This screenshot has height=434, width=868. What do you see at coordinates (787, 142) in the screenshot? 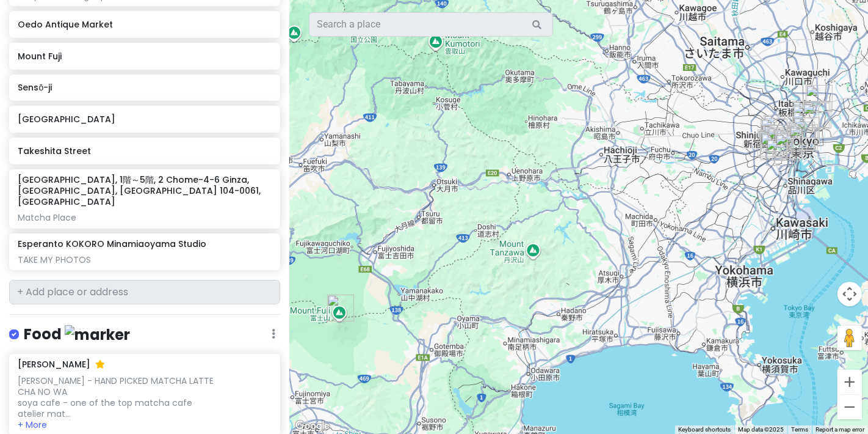
I see `div: Iruca Tokyo Roppongi` at bounding box center [787, 142].